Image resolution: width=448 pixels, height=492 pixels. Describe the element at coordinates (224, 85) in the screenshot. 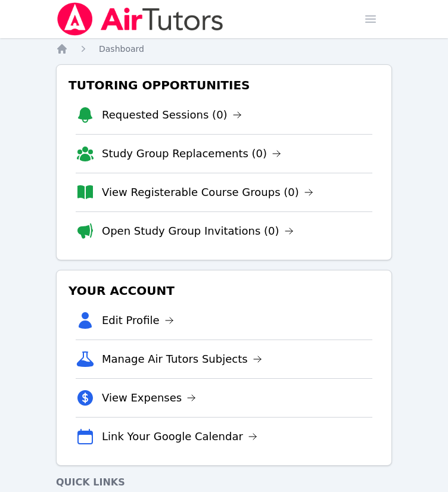

I see `h3: Tutoring Opportunities` at that location.